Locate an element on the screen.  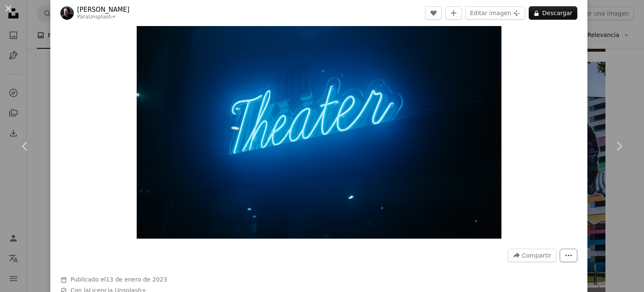
button: Descargar is located at coordinates (553, 13).